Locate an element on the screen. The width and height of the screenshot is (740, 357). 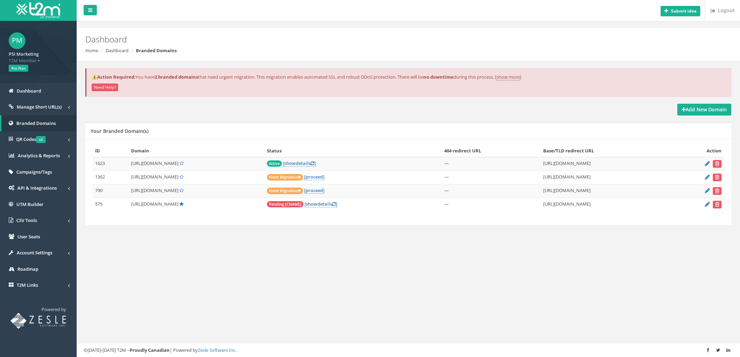
th: Action is located at coordinates (698, 151).